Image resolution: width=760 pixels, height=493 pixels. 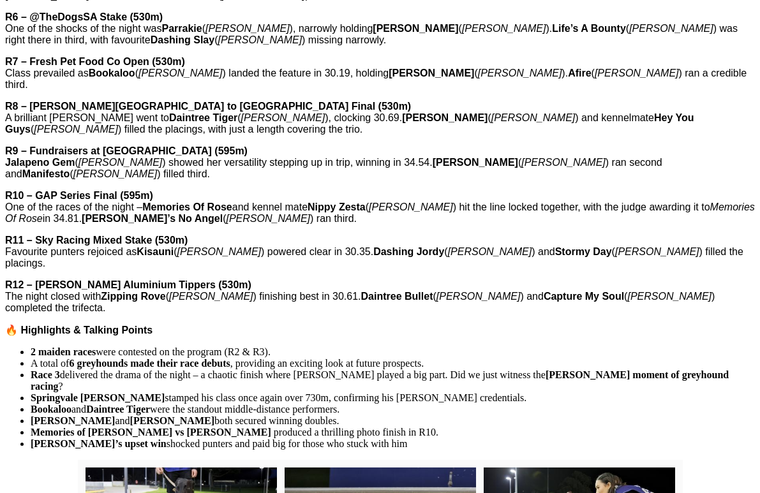 What do you see at coordinates (185, 421) in the screenshot?
I see `span: and both secured winning doubles.` at bounding box center [185, 421].